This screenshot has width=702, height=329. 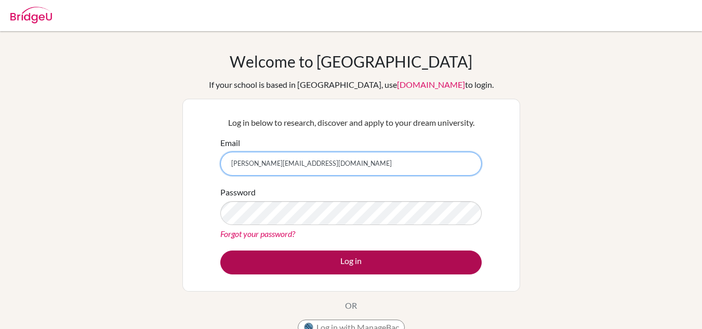 I want to click on a: Forgot your password?, so click(x=258, y=233).